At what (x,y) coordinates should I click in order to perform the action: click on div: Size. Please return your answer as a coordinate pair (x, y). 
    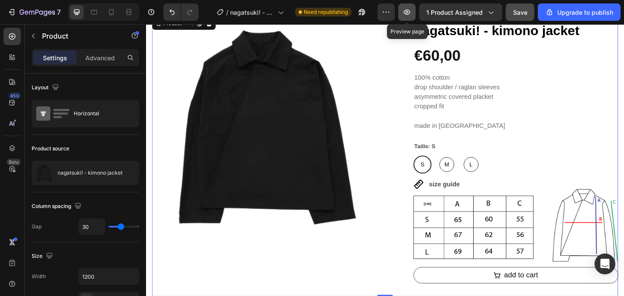
    Looking at the image, I should click on (43, 256).